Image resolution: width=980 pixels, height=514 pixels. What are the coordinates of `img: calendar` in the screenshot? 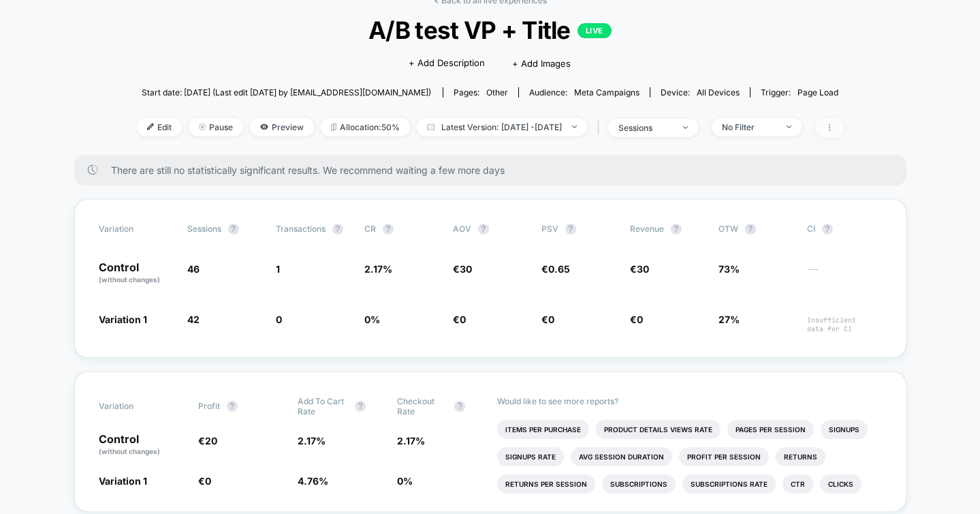 It's located at (430, 127).